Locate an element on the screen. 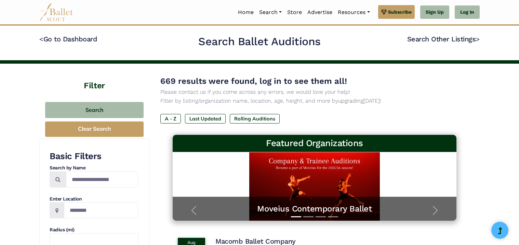  a: Moveius Contemporary Ballet is located at coordinates (314, 208).